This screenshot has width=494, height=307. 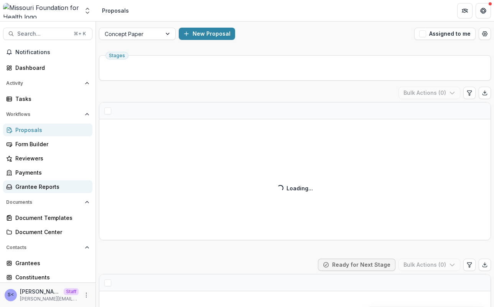 I want to click on div: Reviewers, so click(x=51, y=158).